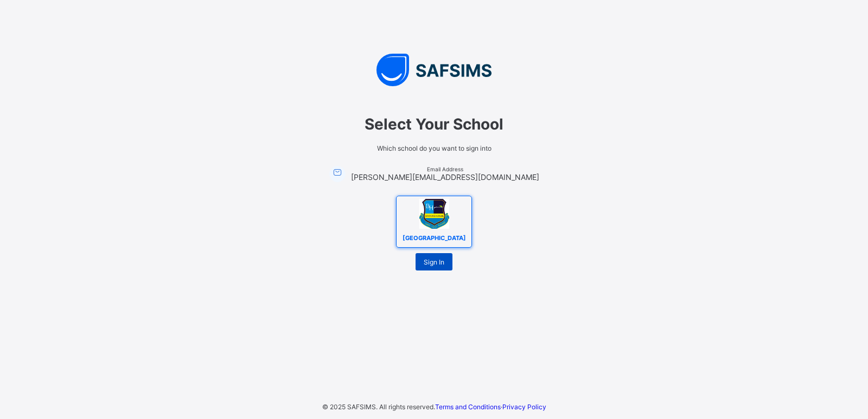 The height and width of the screenshot is (419, 868). I want to click on a: Privacy Policy, so click(524, 406).